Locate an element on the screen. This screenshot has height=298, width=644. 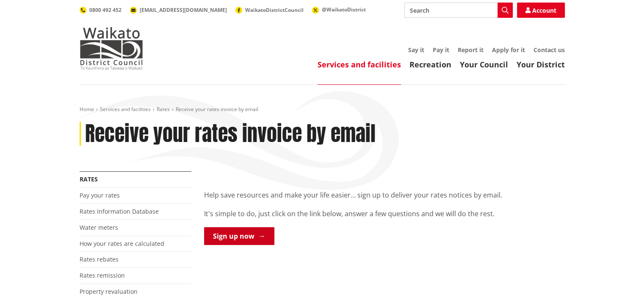
span: WaikatoDistrictCouncil is located at coordinates (274, 10).